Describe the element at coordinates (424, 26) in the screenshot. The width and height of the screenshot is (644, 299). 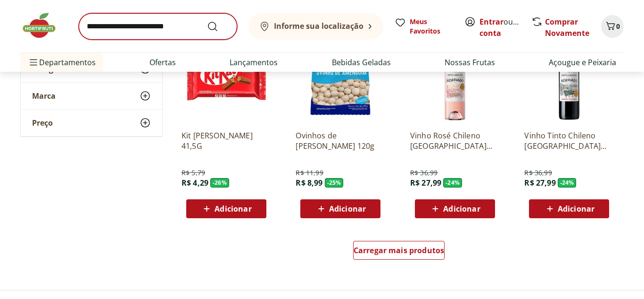
I see `a: Meus Favoritos` at that location.